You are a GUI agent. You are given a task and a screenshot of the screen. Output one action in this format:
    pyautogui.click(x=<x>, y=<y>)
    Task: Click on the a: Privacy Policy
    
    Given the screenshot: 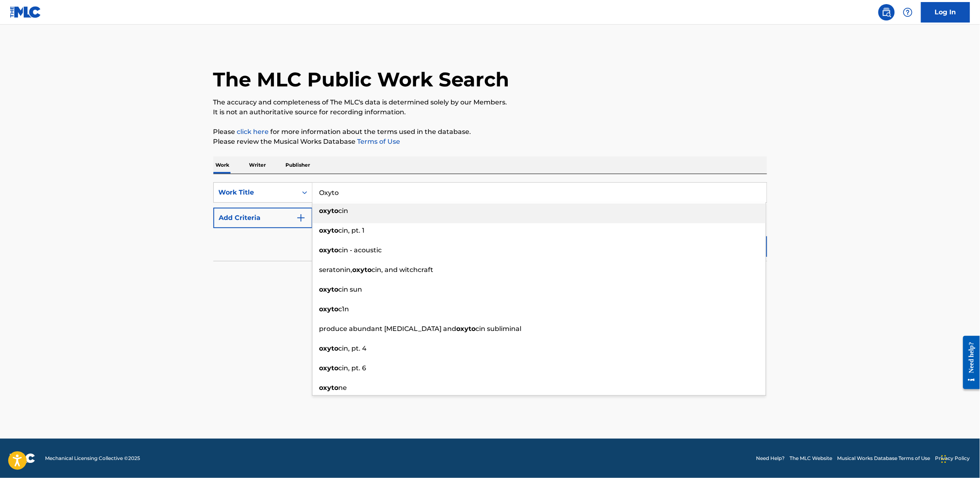 What is the action you would take?
    pyautogui.click(x=952, y=458)
    